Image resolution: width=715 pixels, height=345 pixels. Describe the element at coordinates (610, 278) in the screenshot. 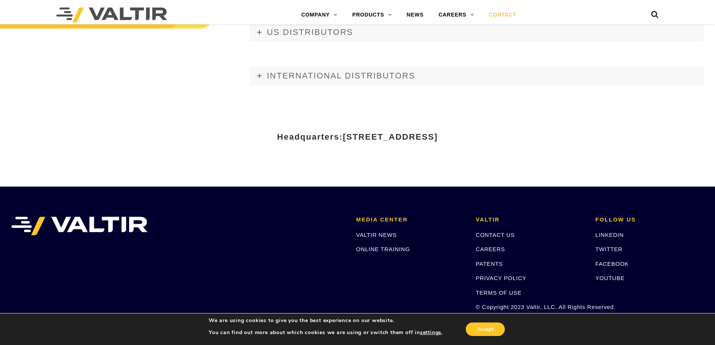

I see `a: YOUTUBE` at that location.